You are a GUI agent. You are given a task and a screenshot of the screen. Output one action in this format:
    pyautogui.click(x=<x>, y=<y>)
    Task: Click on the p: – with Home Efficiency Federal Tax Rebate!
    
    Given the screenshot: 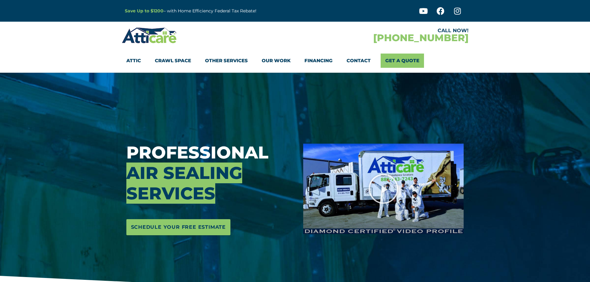 What is the action you would take?
    pyautogui.click(x=225, y=11)
    